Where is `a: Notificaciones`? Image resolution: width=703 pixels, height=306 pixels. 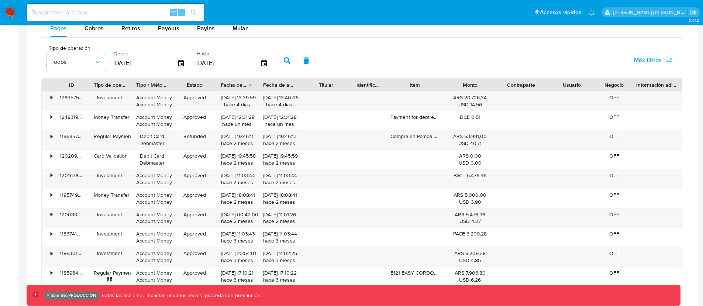 a: Notificaciones is located at coordinates (592, 12).